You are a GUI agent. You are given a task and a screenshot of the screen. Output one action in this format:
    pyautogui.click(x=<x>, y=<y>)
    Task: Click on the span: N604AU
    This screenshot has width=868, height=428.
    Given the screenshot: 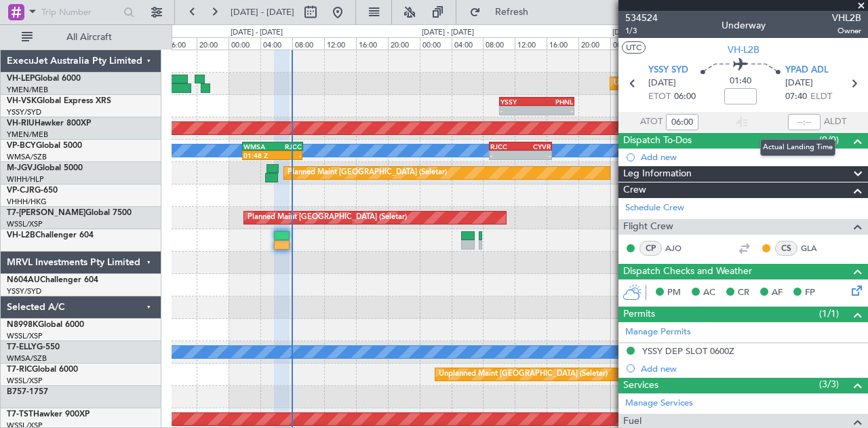 What is the action you would take?
    pyautogui.click(x=23, y=280)
    